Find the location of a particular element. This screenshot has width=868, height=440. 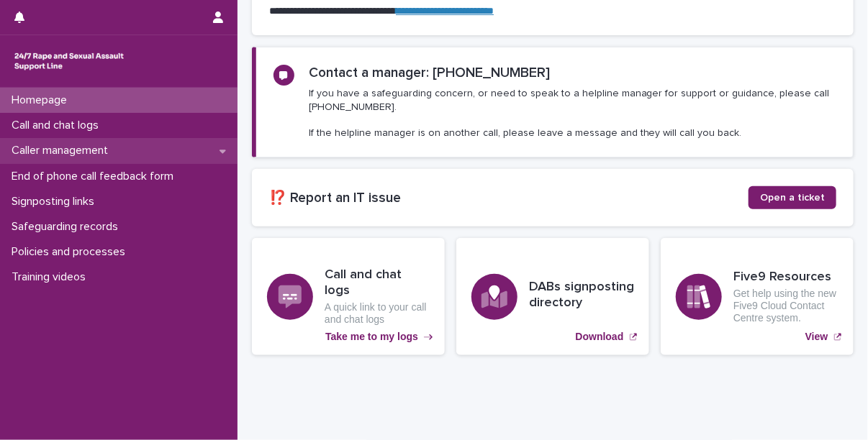

p: Download is located at coordinates (599, 337).